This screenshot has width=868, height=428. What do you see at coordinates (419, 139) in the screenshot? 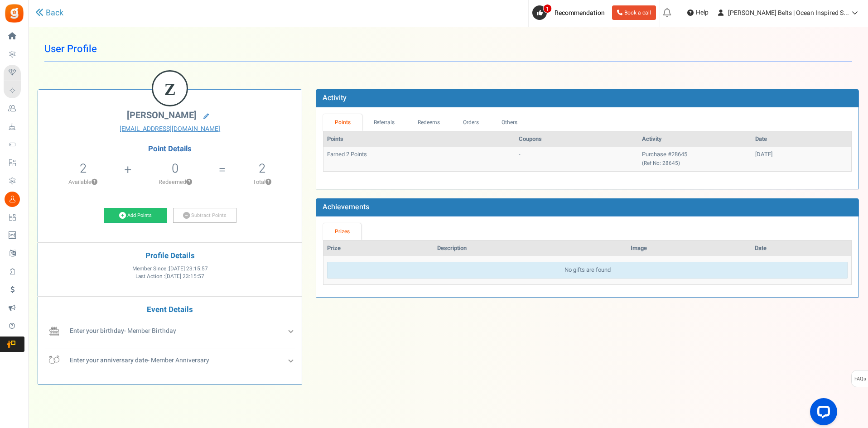
I see `th: Points` at bounding box center [419, 139].